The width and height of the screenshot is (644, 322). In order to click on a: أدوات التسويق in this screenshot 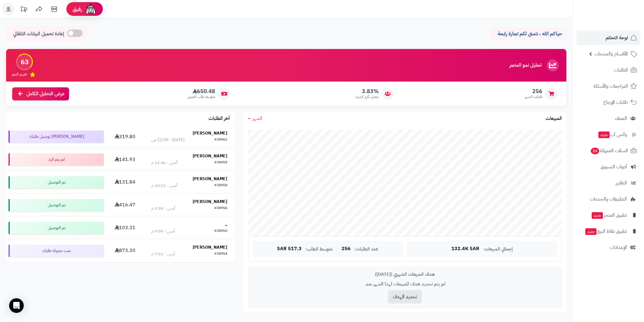, I will do `click(609, 167)`.